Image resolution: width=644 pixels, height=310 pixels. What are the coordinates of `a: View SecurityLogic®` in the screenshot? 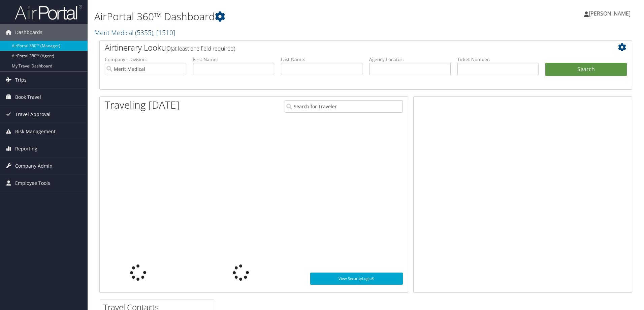 It's located at (356, 279).